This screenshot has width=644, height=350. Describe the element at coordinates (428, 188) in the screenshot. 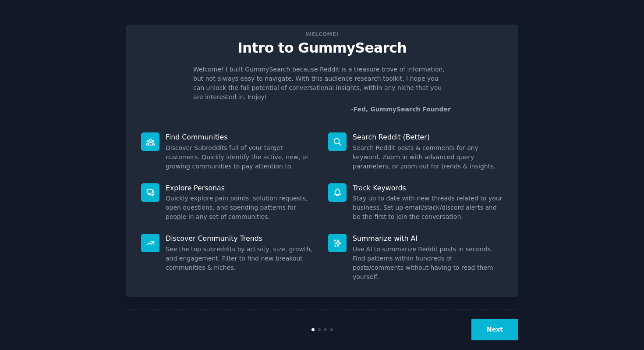

I see `p: Track Keywords` at that location.